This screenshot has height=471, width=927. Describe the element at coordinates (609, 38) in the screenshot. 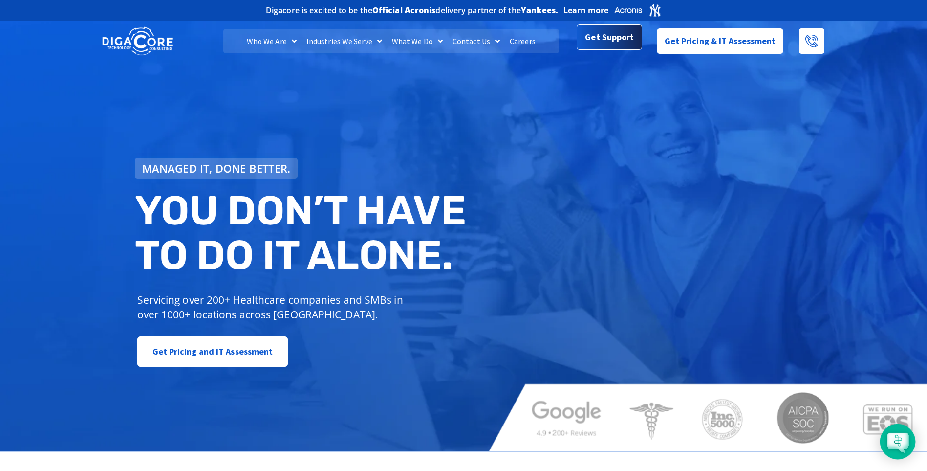

I see `a: Get Support` at that location.